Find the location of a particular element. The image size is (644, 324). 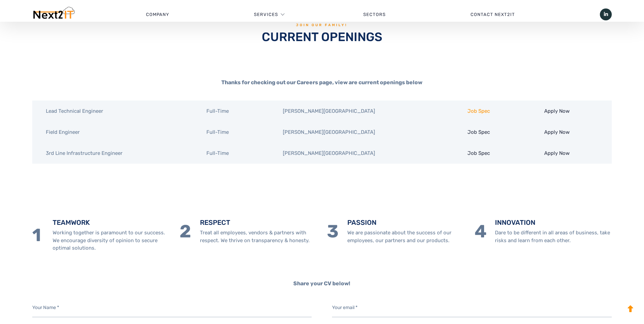

input: Your email * is located at coordinates (472, 308).